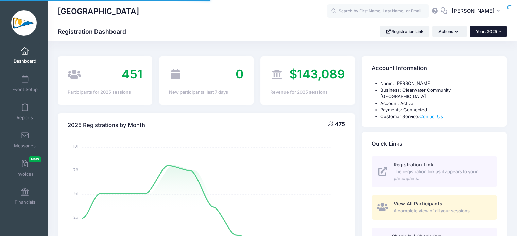  I want to click on a: Registration Link The registration link as it appears to your participants., so click(434, 172).